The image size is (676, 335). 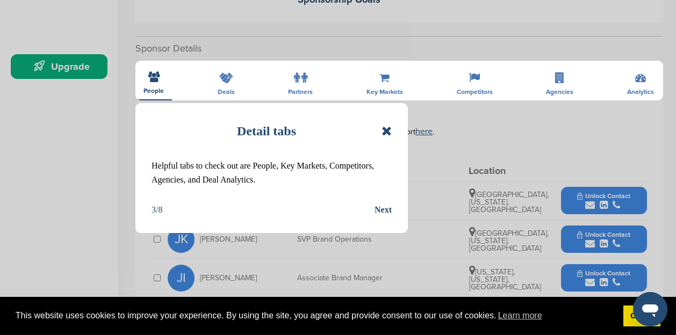 What do you see at coordinates (641, 316) in the screenshot?
I see `a: dismiss cookie message` at bounding box center [641, 316].